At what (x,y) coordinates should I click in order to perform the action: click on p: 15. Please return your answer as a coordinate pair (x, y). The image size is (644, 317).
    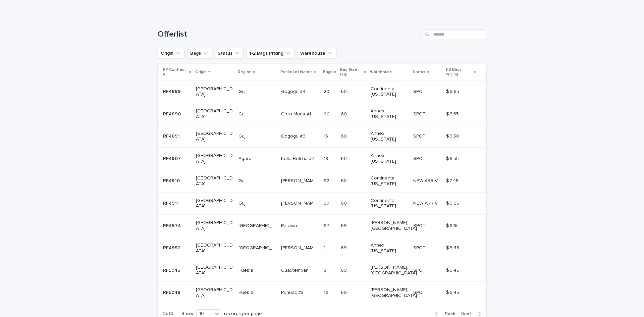
    Looking at the image, I should click on (326, 135).